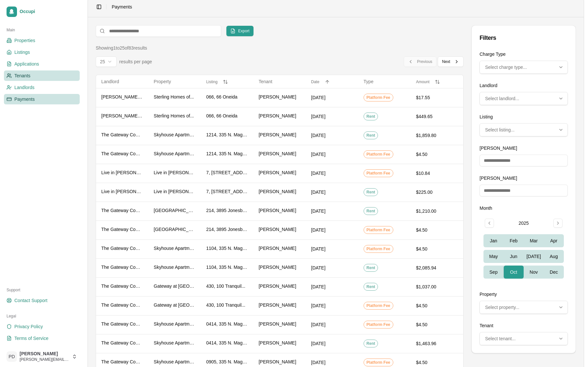  I want to click on div: $1,210.00, so click(437, 211).